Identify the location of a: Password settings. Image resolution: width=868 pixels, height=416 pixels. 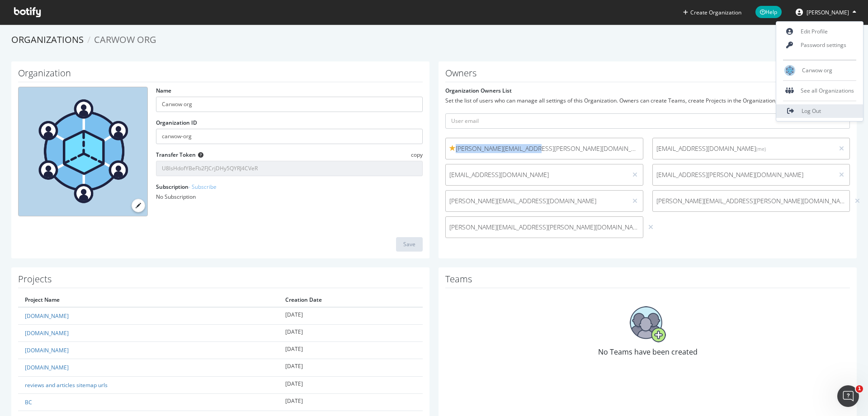
(820, 45).